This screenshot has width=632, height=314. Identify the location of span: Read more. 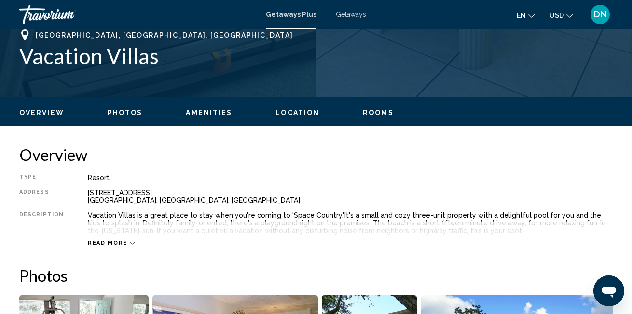
(108, 243).